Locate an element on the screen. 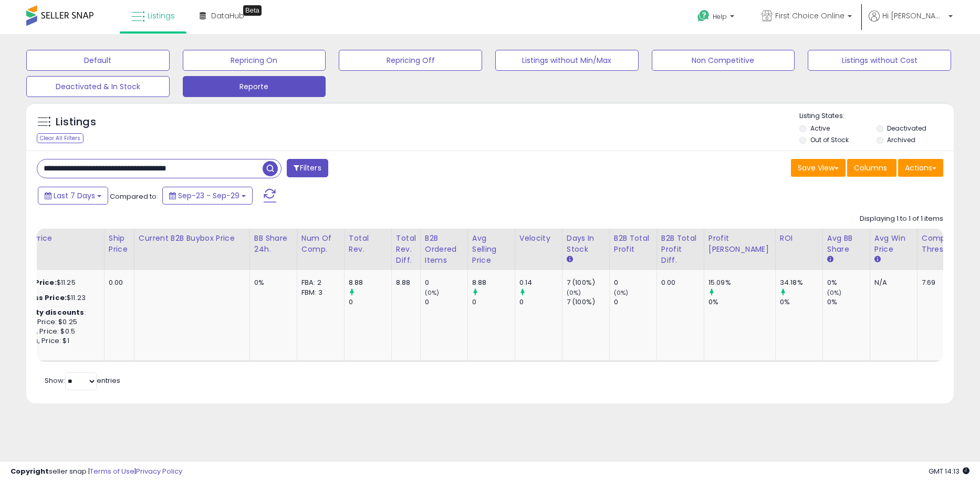 This screenshot has height=482, width=980. div: 15.09% is located at coordinates (742, 283).